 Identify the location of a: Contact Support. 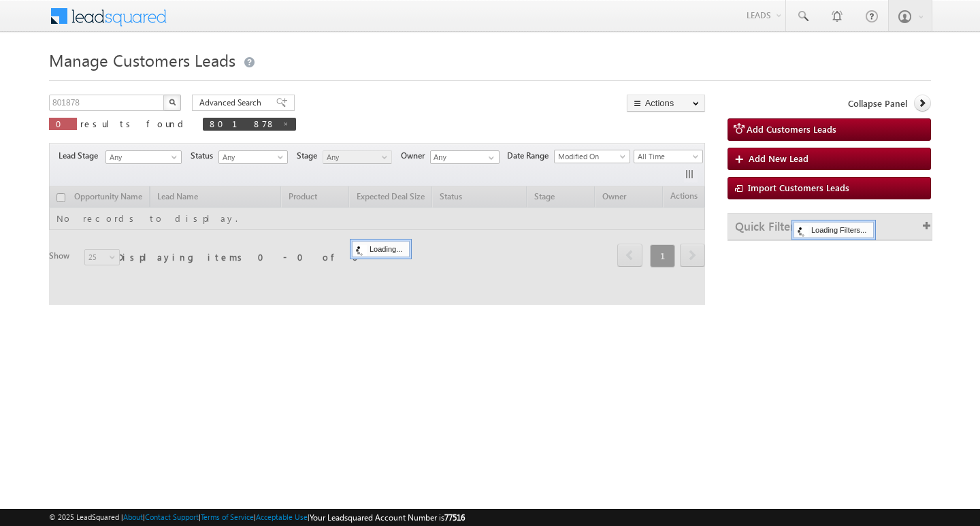
(172, 516).